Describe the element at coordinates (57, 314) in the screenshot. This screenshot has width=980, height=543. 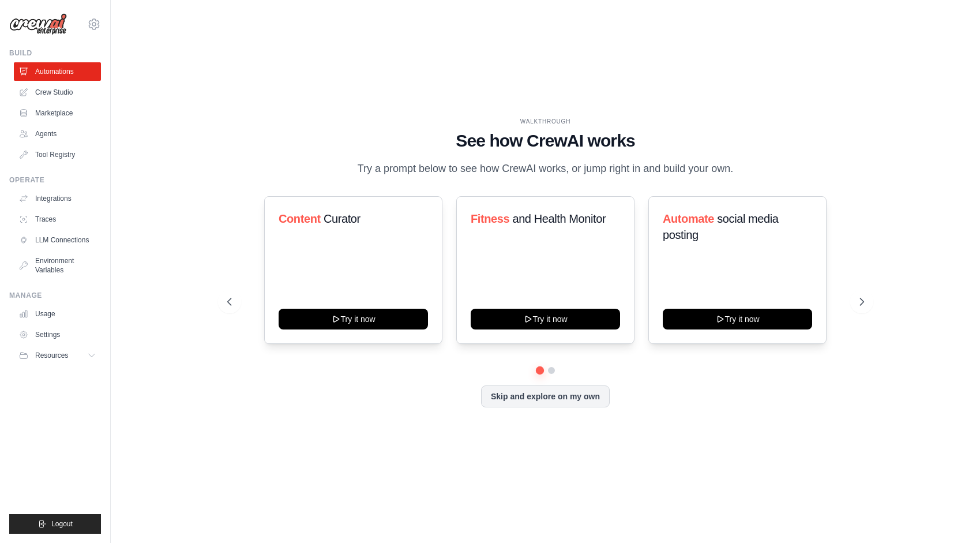
I see `a: Usage` at that location.